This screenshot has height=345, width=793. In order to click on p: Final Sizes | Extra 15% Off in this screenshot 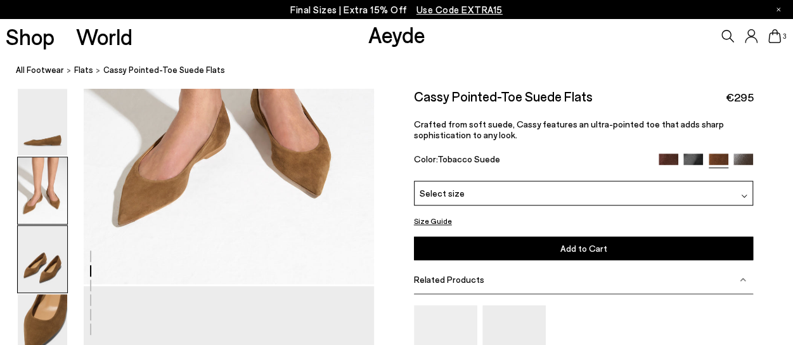, I will do `click(396, 10)`.